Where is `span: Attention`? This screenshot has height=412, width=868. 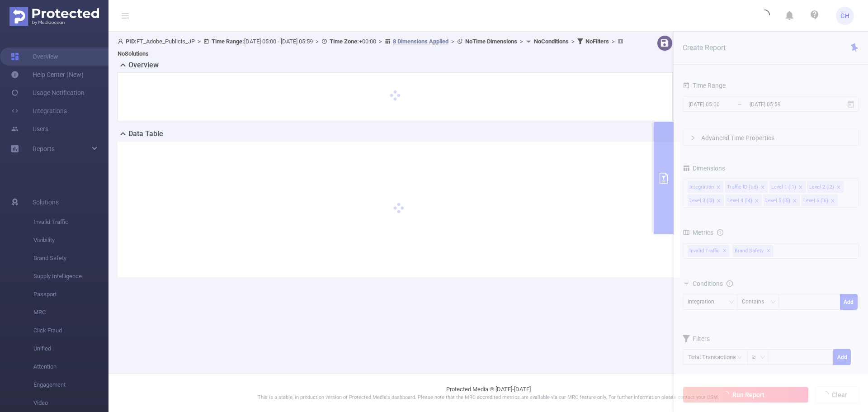 span: Attention is located at coordinates (71, 366).